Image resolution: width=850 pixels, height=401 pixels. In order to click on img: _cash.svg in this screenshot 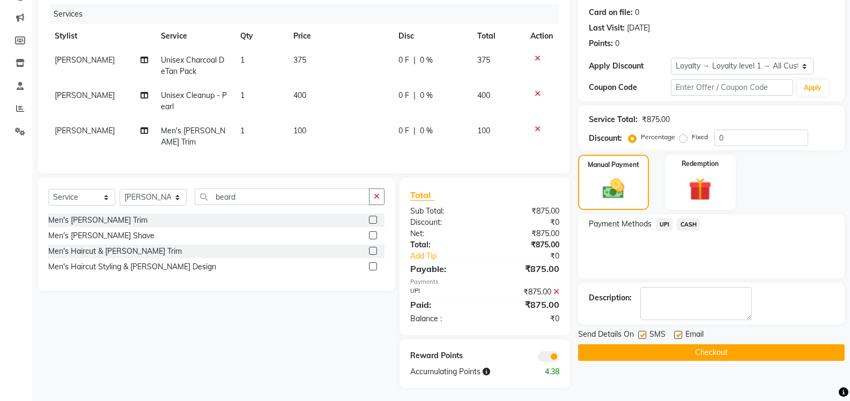, I will do `click(613, 189)`.